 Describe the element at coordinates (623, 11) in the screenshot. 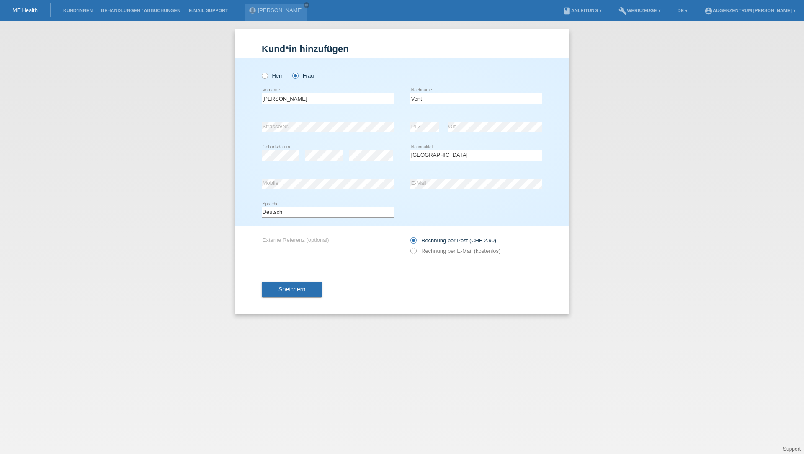

I see `i: build` at that location.